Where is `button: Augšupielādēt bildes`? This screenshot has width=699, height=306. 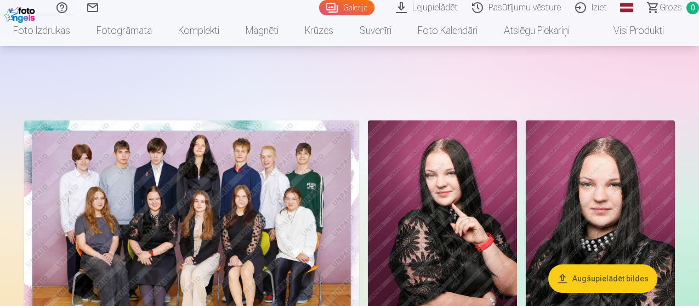
button: Augšupielādēt bildes is located at coordinates (602, 279).